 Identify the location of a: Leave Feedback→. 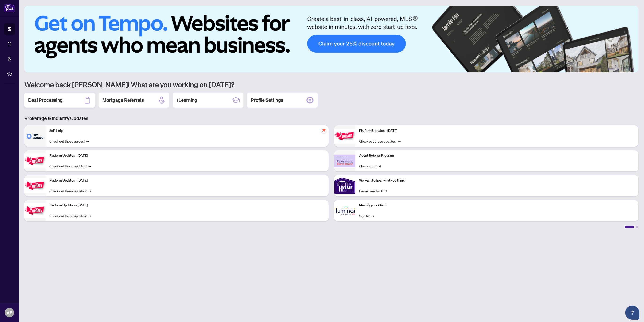
(373, 191).